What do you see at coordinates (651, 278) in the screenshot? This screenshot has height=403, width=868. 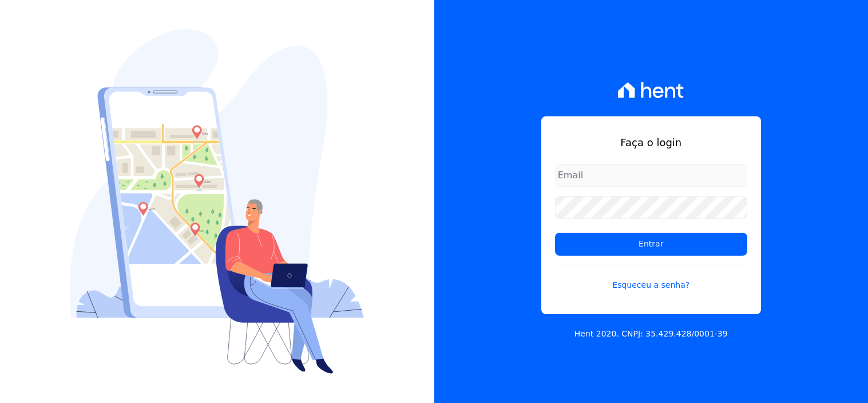 I see `a: Esqueceu a senha?` at bounding box center [651, 278].